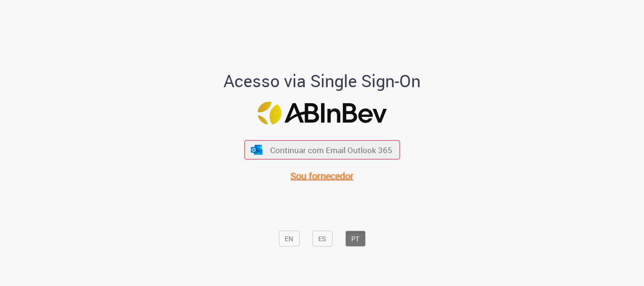  I want to click on h1: Acesso via Single Sign-On, so click(322, 81).